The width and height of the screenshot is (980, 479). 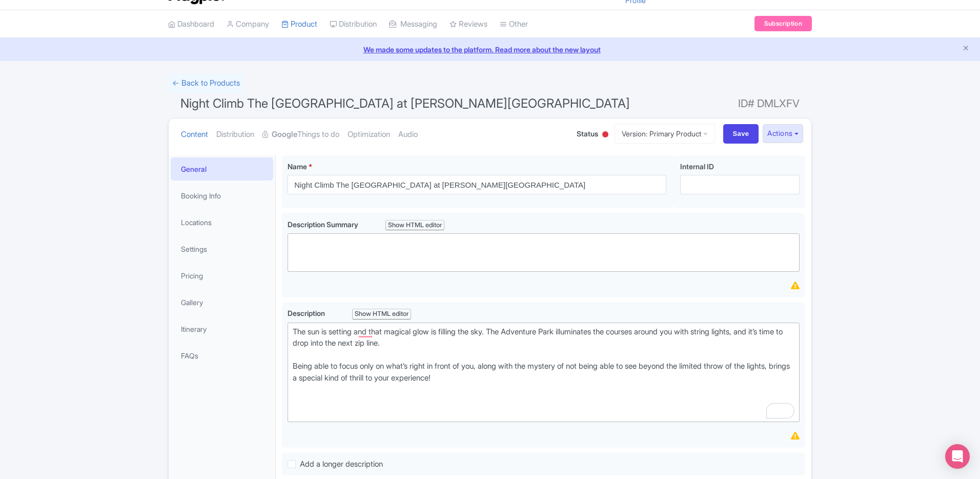 I want to click on span: Name, so click(x=297, y=166).